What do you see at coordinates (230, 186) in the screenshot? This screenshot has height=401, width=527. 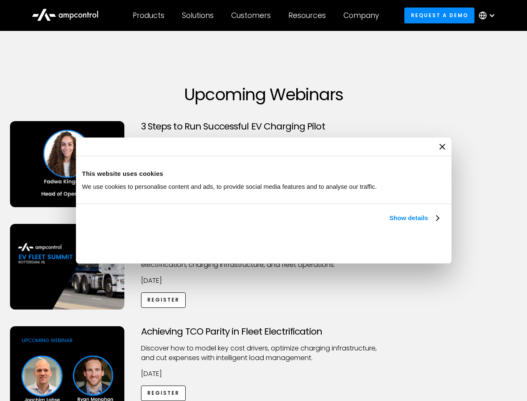 I see `span: We use cookies to personalise content and ads, to provide social media features and to analyse ou...` at bounding box center [230, 186].